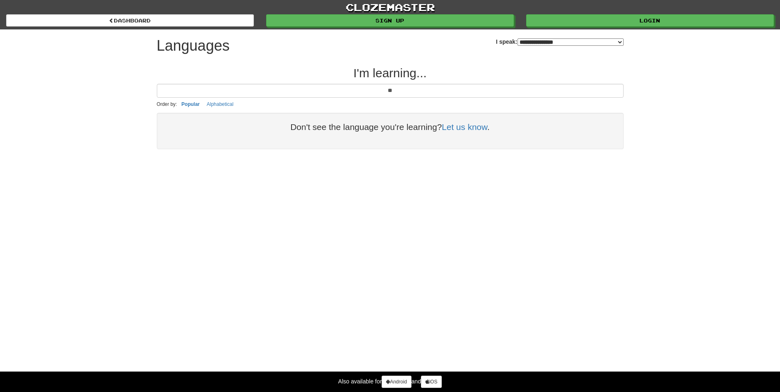 The width and height of the screenshot is (780, 392). Describe the element at coordinates (390, 20) in the screenshot. I see `a: Sign up` at that location.